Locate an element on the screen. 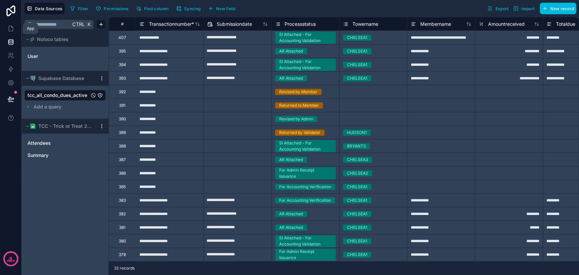 Image resolution: width=579 pixels, height=275 pixels. div: HUDSON1 is located at coordinates (357, 133).